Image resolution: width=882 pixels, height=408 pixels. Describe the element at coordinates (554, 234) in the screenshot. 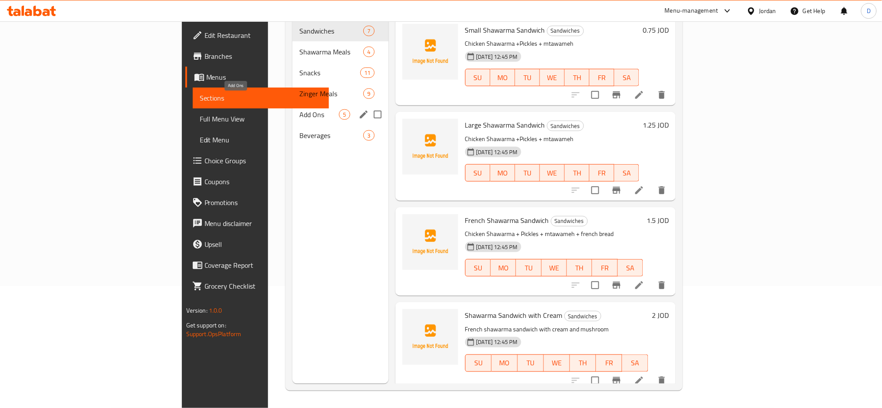

I see `p: Chicken Shawarma + Pickles + mtawameh + french bread` at that location.